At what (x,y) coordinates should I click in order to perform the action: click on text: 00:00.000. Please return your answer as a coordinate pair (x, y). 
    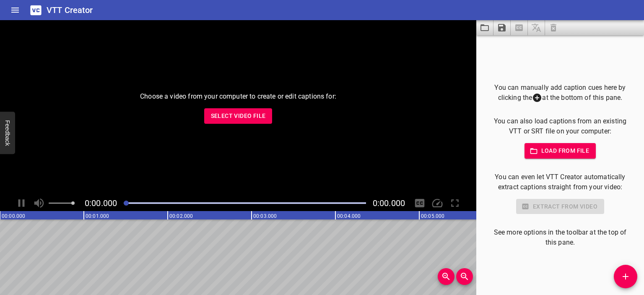
    Looking at the image, I should click on (13, 216).